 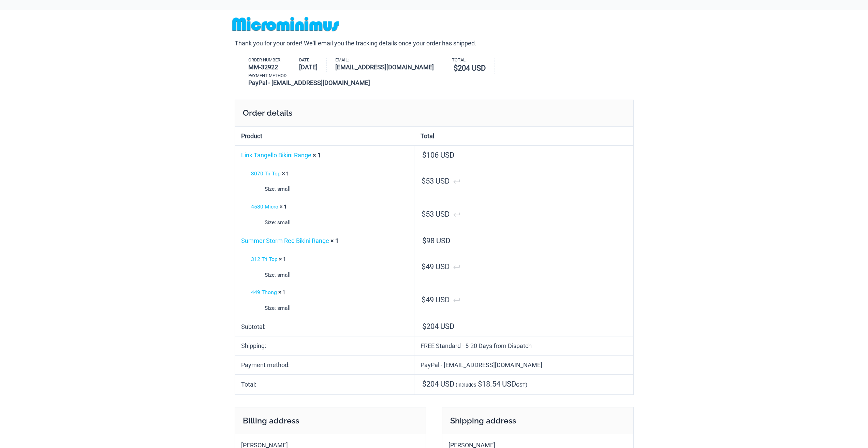 I want to click on a: 449 Thong, so click(x=264, y=292).